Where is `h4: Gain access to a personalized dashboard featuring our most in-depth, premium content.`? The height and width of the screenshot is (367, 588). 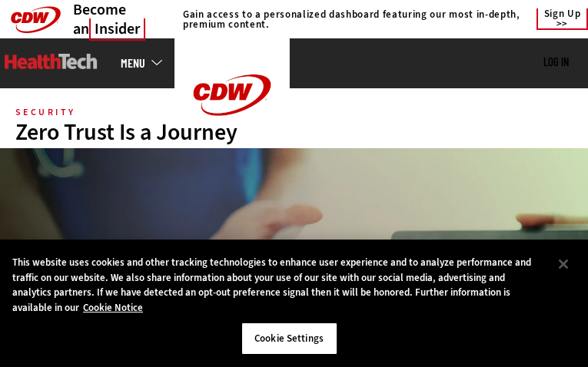
h4: Gain access to a personalized dashboard featuring our most in-depth, premium content. is located at coordinates (352, 19).